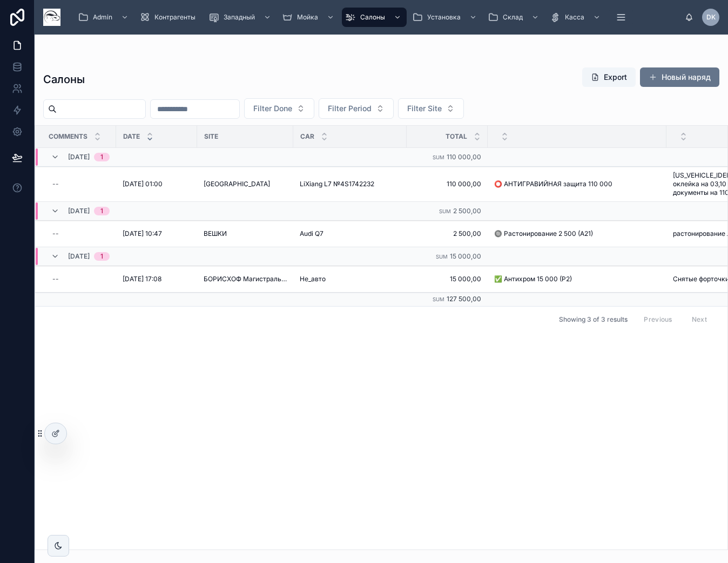 The width and height of the screenshot is (728, 563). What do you see at coordinates (447, 184) in the screenshot?
I see `a: 110 000,00` at bounding box center [447, 184].